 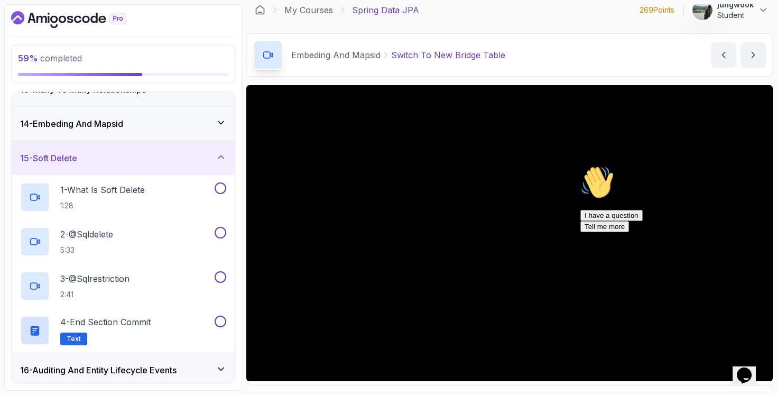 What do you see at coordinates (335, 55) in the screenshot?
I see `p: Embeding And Mapsid` at bounding box center [335, 55].